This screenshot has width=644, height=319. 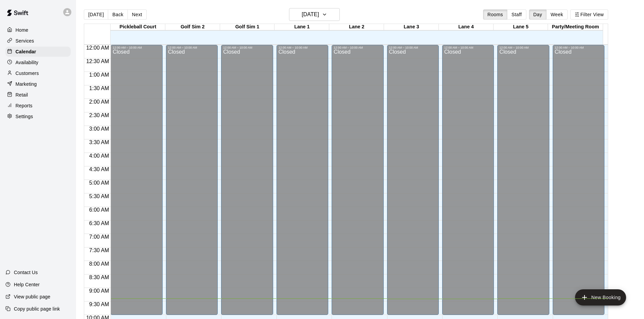 I want to click on span: 5:30 AM, so click(x=99, y=196).